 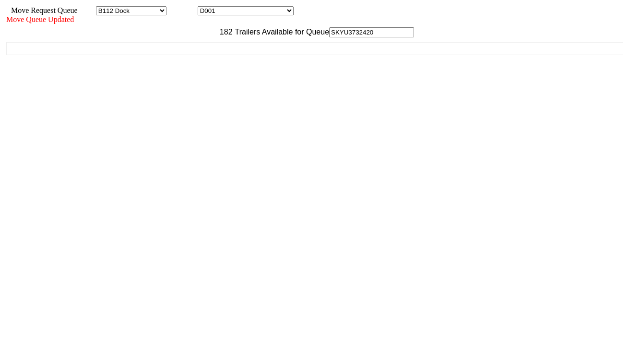 What do you see at coordinates (182, 10) in the screenshot?
I see `span: Location` at bounding box center [182, 10].